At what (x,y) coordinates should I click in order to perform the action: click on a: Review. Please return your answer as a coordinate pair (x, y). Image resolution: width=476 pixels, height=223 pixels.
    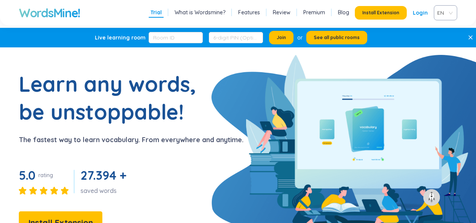
    Looking at the image, I should click on (282, 12).